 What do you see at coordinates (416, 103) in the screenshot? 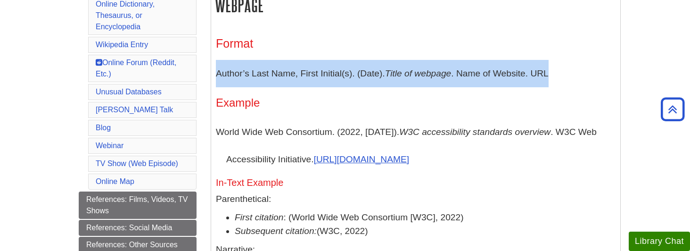
I see `h4: Example` at bounding box center [416, 103].